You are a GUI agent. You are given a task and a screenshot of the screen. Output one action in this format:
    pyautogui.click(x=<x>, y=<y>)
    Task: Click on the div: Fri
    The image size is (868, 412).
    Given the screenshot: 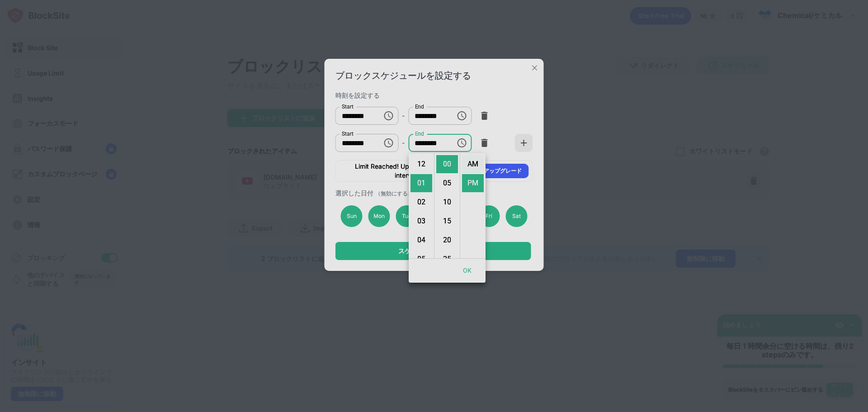 What is the action you would take?
    pyautogui.click(x=489, y=216)
    